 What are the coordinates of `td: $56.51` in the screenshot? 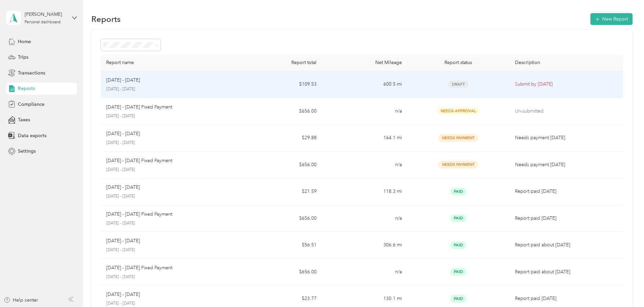 It's located at (280, 246).